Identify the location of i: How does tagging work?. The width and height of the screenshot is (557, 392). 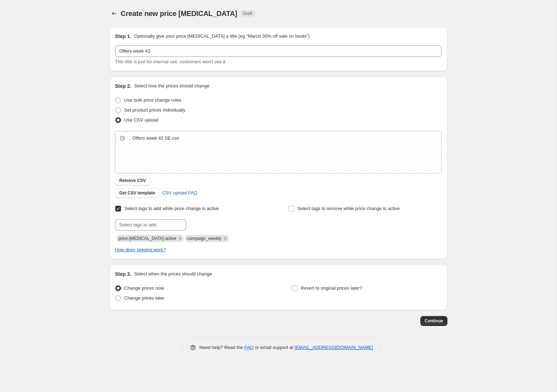
(140, 250).